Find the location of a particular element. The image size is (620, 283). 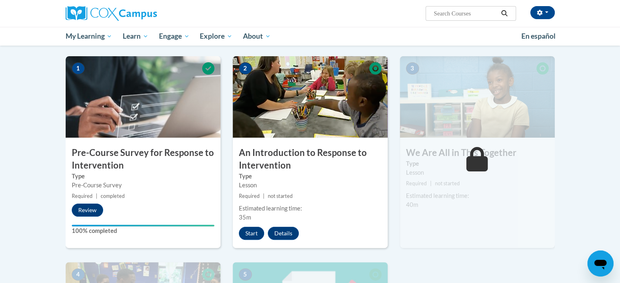

div: Your progress is located at coordinates (143, 226).